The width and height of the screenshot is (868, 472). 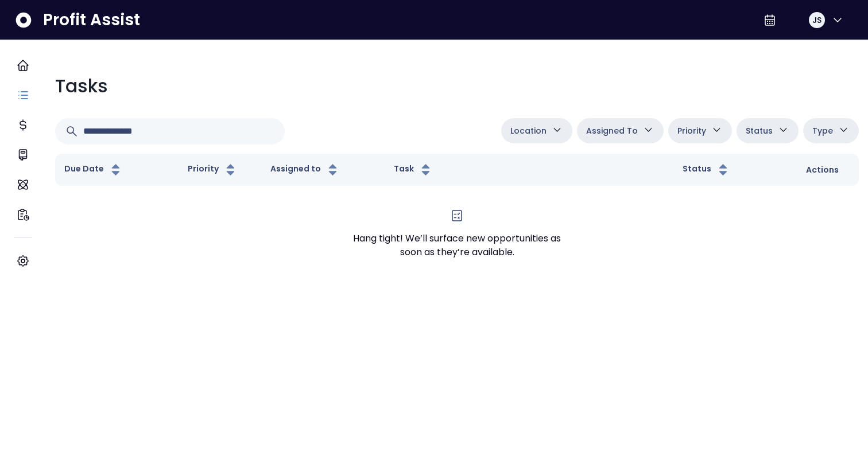 What do you see at coordinates (304, 170) in the screenshot?
I see `button: Assigned to` at bounding box center [304, 170].